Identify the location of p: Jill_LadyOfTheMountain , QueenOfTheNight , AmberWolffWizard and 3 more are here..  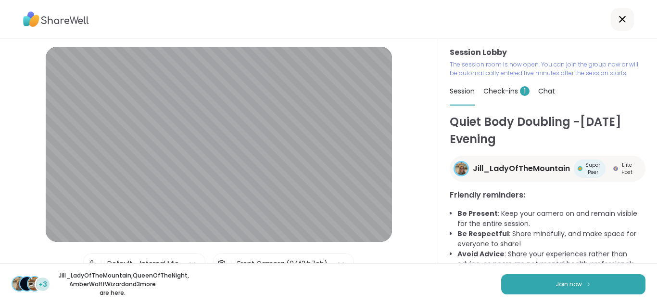
(113, 284).